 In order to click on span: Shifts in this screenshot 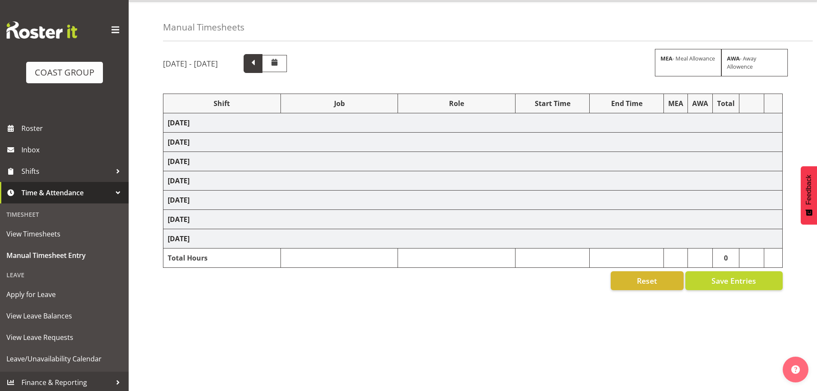, I will do `click(66, 171)`.